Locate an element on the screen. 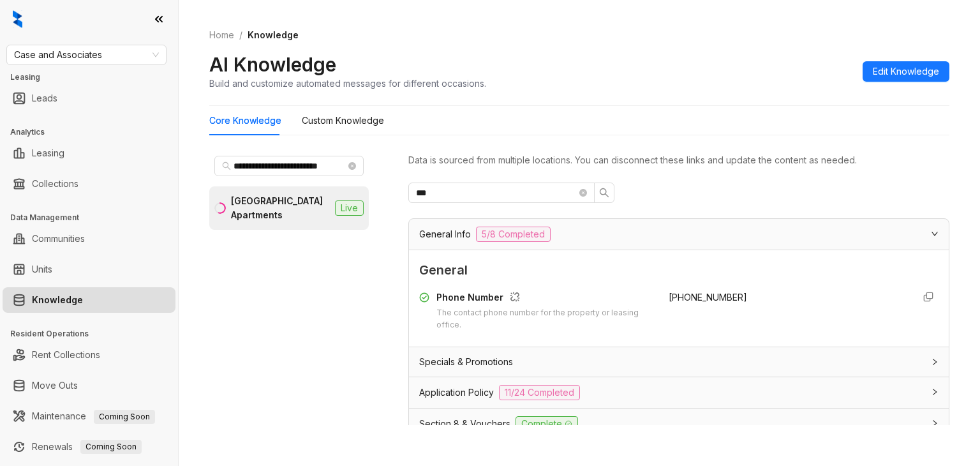 This screenshot has width=980, height=466. li: Leasing is located at coordinates (89, 153).